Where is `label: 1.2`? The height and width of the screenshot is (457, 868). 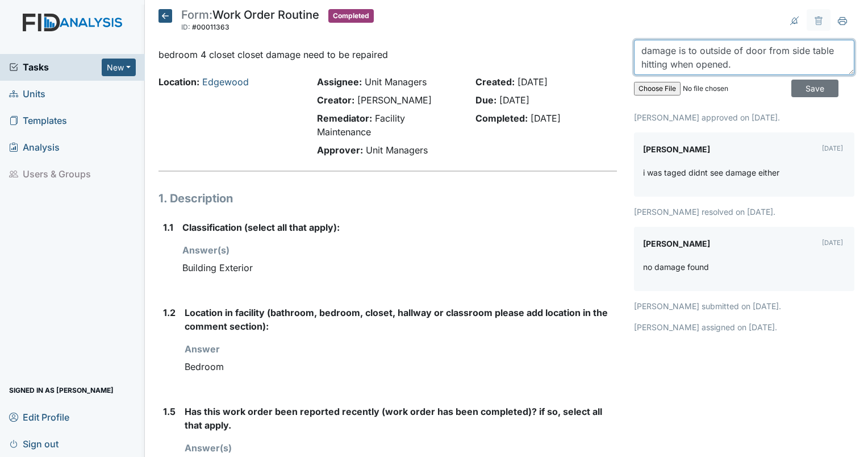
label: 1.2 is located at coordinates (169, 313).